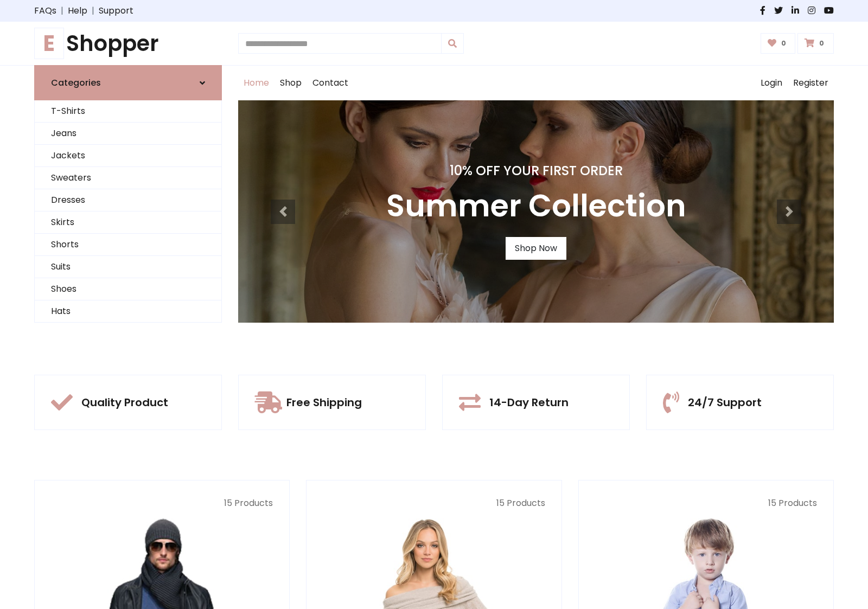 Image resolution: width=868 pixels, height=609 pixels. What do you see at coordinates (128, 222) in the screenshot?
I see `a: Skirts` at bounding box center [128, 222].